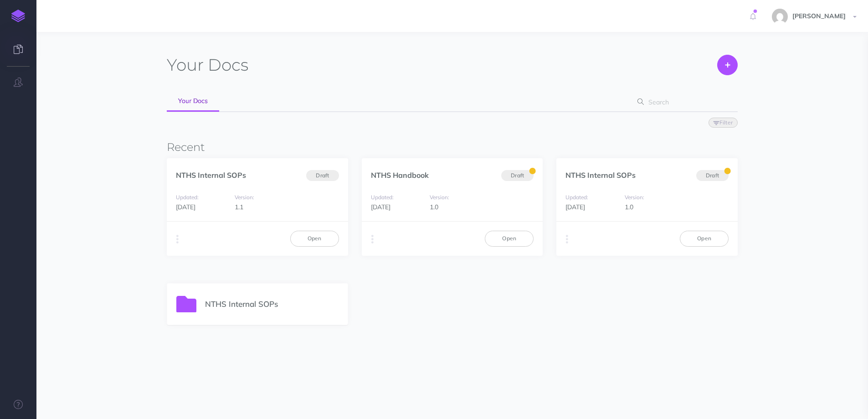  I want to click on h1: Docs, so click(207, 65).